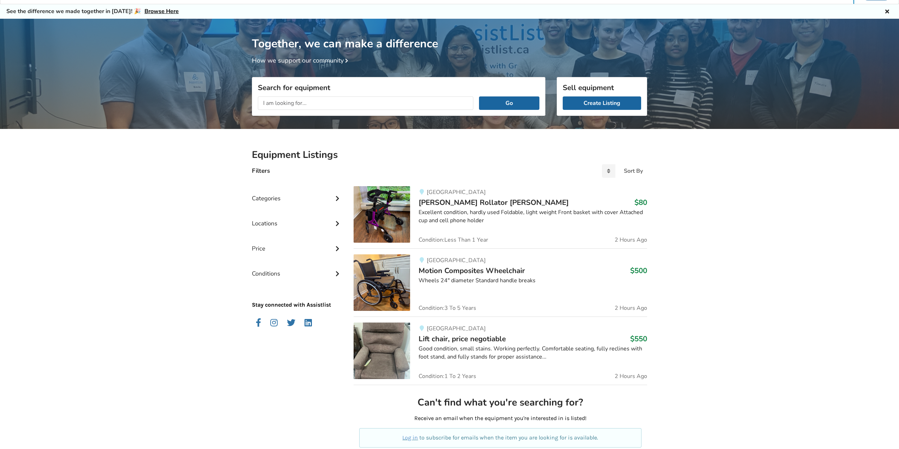  I want to click on div: Sort By, so click(634, 171).